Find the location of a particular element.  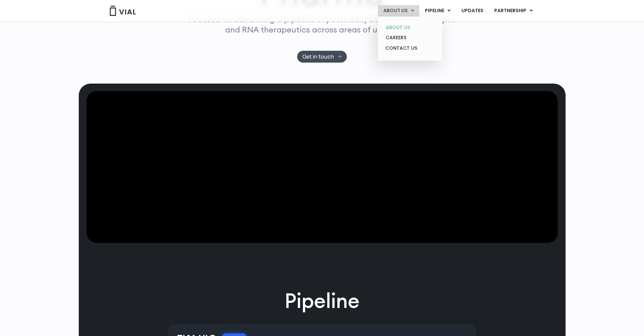

p: Focused on advancing a pipeline of potentially best-in-class biologics and RNA therapeutics acros... is located at coordinates (322, 24).